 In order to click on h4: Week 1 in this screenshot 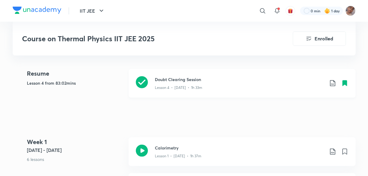, I will do `click(75, 142)`.